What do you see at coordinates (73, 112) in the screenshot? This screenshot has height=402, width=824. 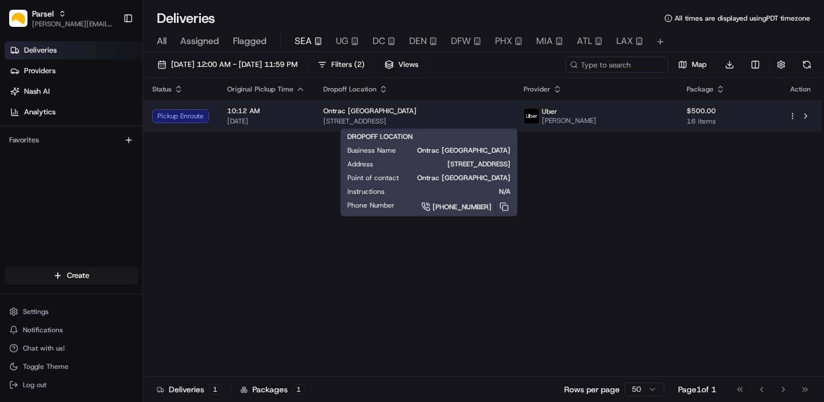 I see `a: Analytics` at bounding box center [73, 112].